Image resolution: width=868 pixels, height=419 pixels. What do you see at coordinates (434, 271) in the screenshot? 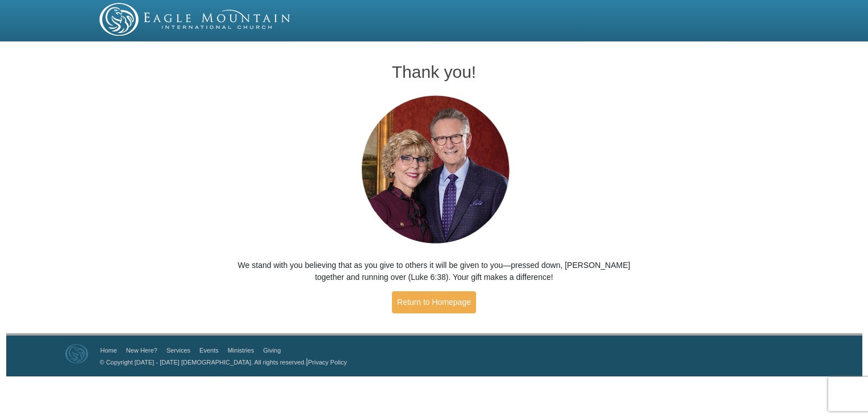
I see `p: We stand with you believing that as you give to others it will be given to you—pressed down, [PER...` at bounding box center [434, 271].